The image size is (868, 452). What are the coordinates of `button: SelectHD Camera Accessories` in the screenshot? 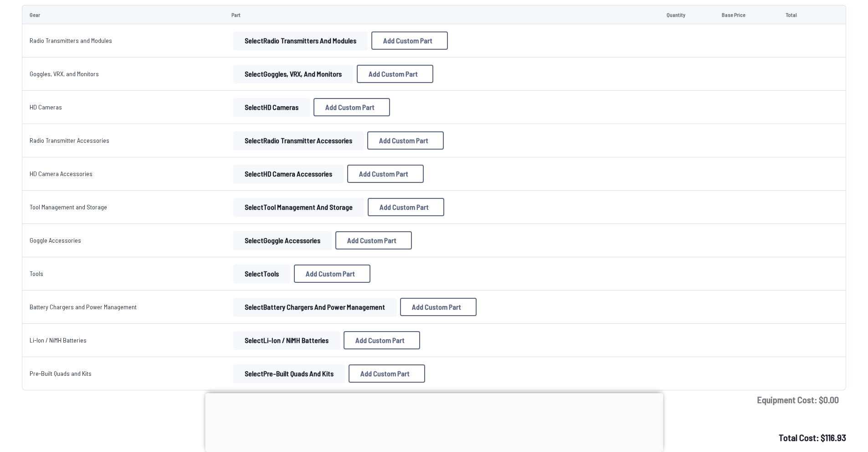 It's located at (289, 173).